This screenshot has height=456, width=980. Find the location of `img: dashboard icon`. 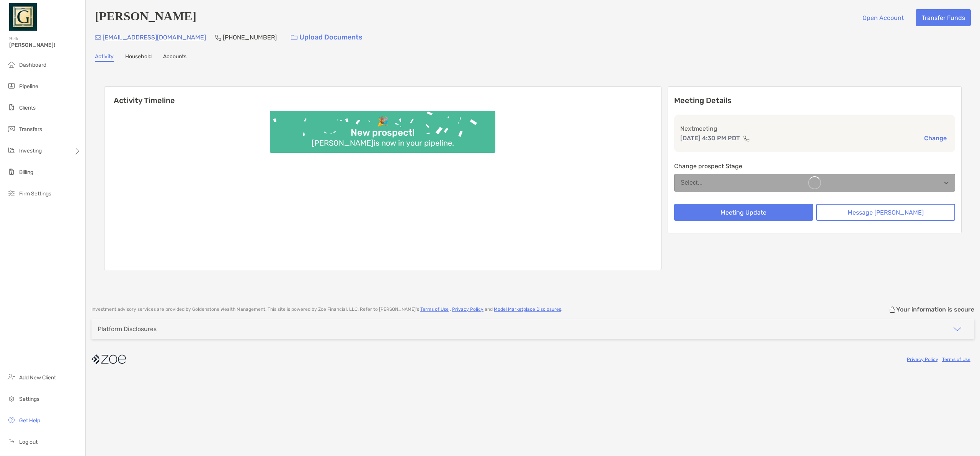

img: dashboard icon is located at coordinates (12, 64).